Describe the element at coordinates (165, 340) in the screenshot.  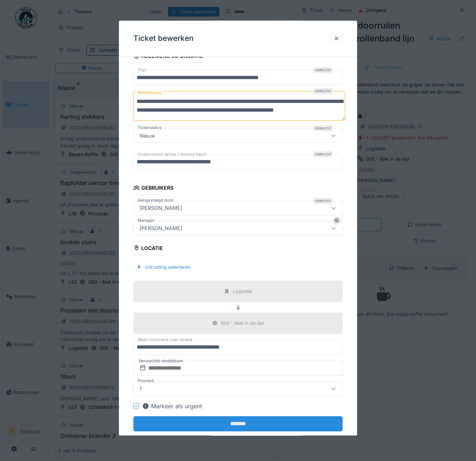
I see `label: Meer informatie over locatie` at that location.